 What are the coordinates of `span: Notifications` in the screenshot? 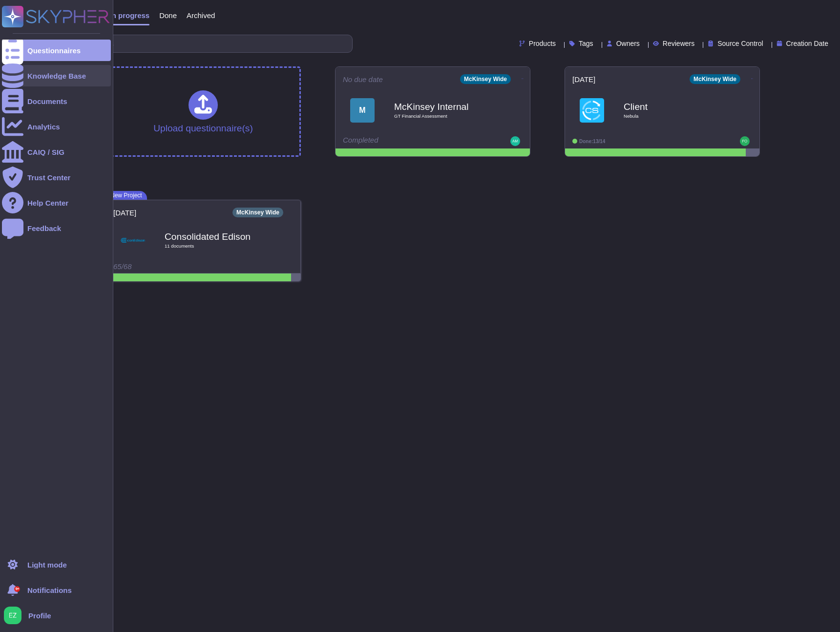 It's located at (50, 590).